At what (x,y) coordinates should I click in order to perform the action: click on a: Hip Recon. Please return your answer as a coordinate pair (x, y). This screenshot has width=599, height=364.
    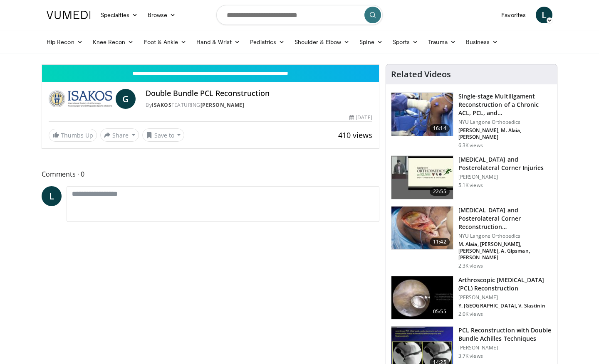
    Looking at the image, I should click on (64, 42).